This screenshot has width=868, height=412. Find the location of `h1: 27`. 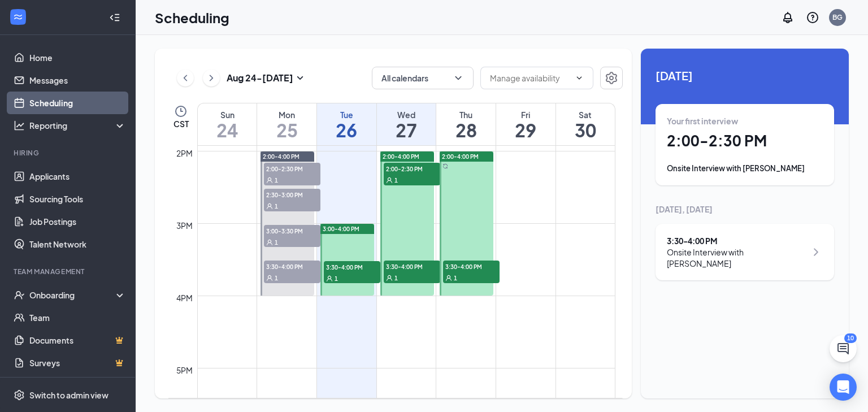

h1: 27 is located at coordinates (407, 130).